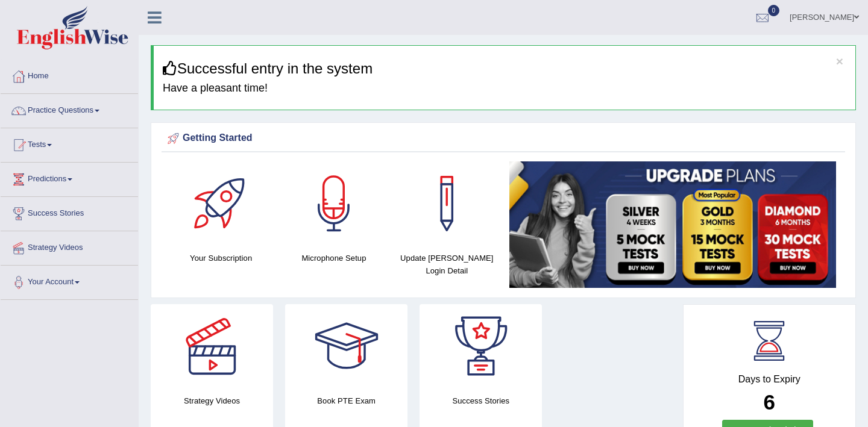  Describe the element at coordinates (69, 74) in the screenshot. I see `a: Home` at that location.